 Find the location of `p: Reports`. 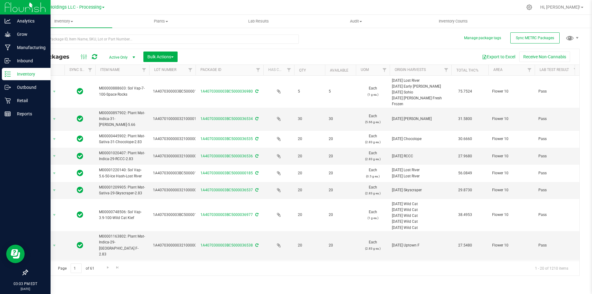

p: Reports is located at coordinates (29, 114).